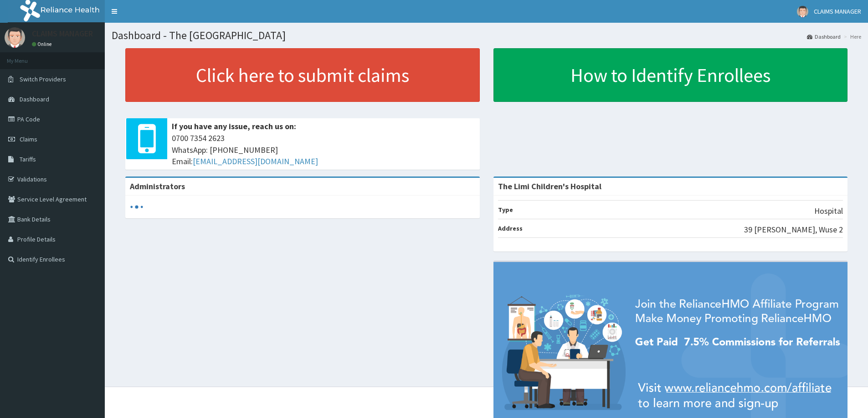  What do you see at coordinates (137, 207) in the screenshot?
I see `svg: audio-loading` at bounding box center [137, 207].